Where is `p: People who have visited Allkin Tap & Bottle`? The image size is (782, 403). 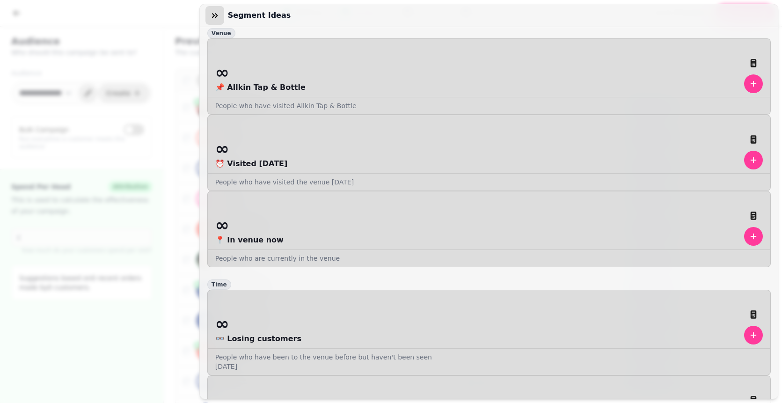
p: People who have visited Allkin Tap & Bottle is located at coordinates (328, 106).